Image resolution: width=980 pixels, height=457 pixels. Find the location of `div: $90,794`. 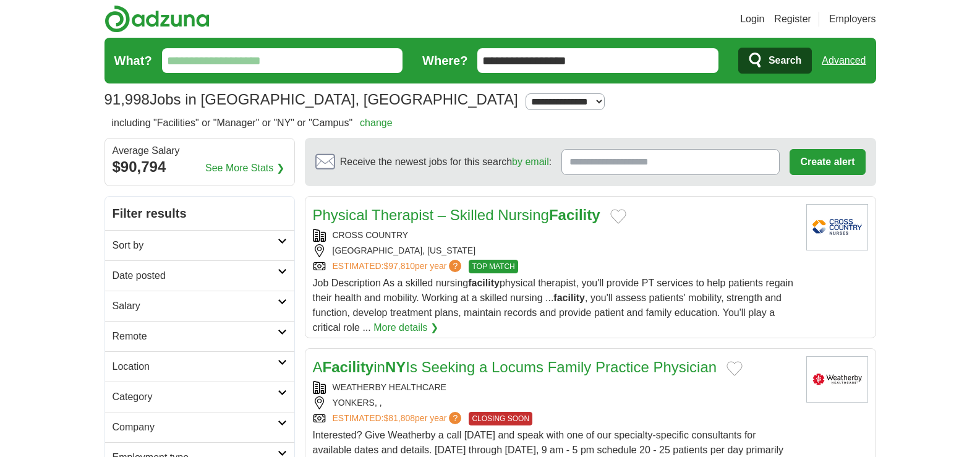

div: $90,794 is located at coordinates (200, 167).